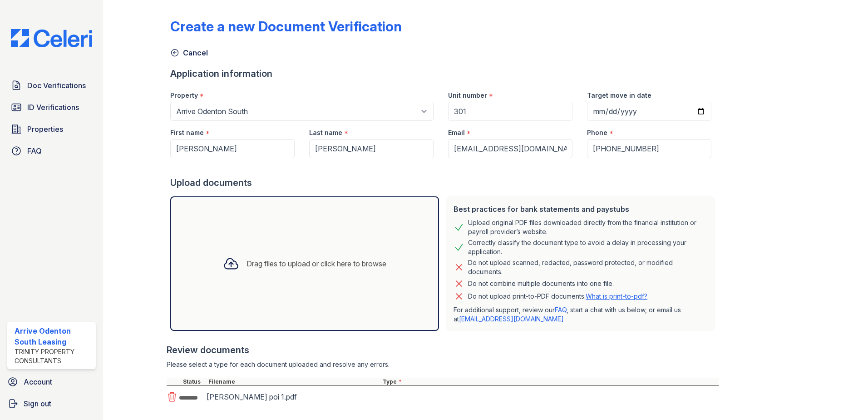  Describe the element at coordinates (616, 296) in the screenshot. I see `a: What is print-to-pdf?` at that location.